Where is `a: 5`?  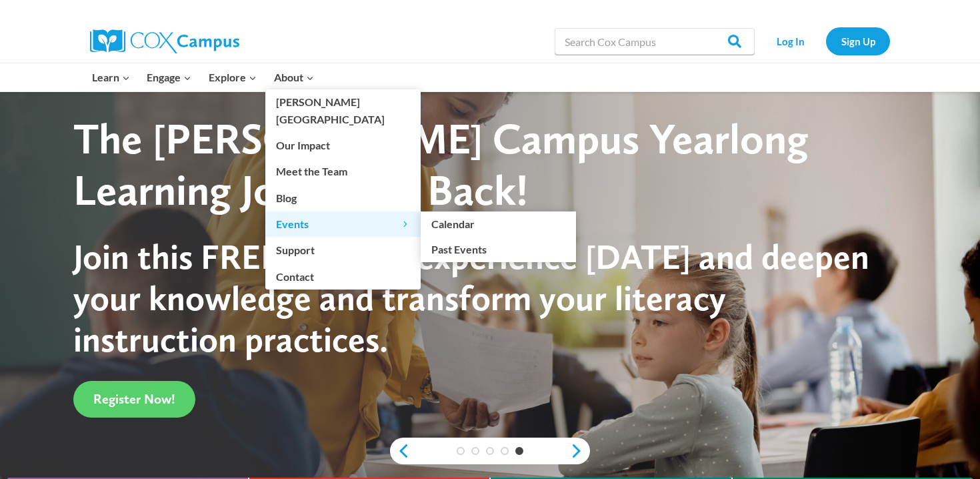 a: 5 is located at coordinates (520, 451).